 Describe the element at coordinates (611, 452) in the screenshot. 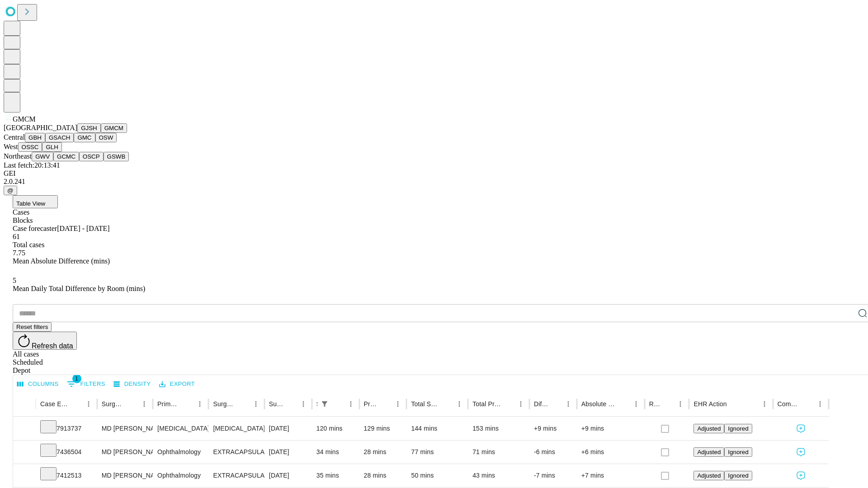

I see `div: +6 mins` at that location.